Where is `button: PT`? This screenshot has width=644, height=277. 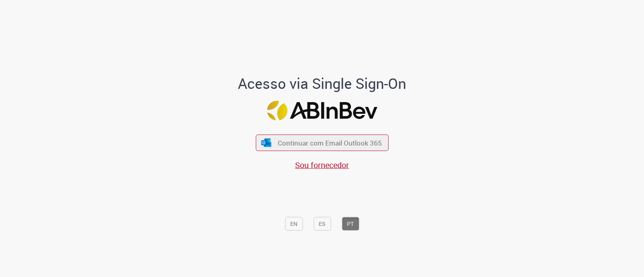
button: PT is located at coordinates (350, 223).